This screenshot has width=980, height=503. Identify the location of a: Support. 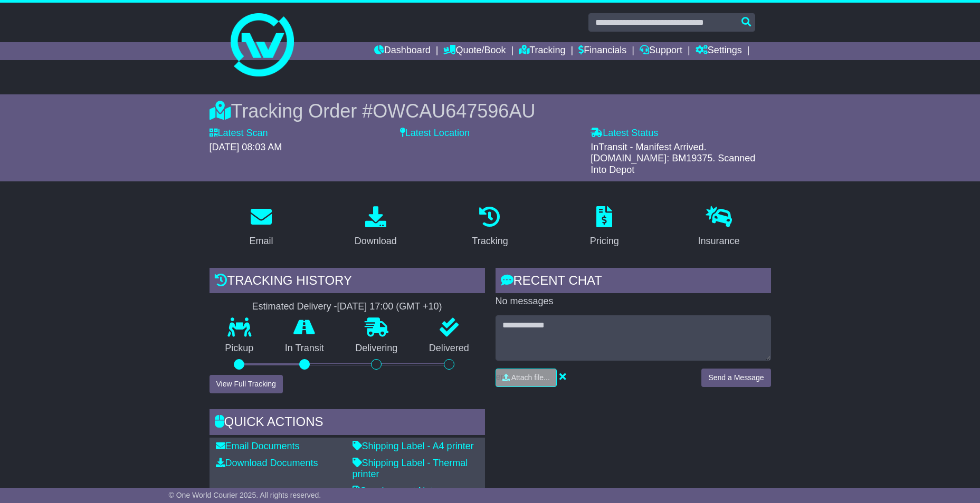
(660, 51).